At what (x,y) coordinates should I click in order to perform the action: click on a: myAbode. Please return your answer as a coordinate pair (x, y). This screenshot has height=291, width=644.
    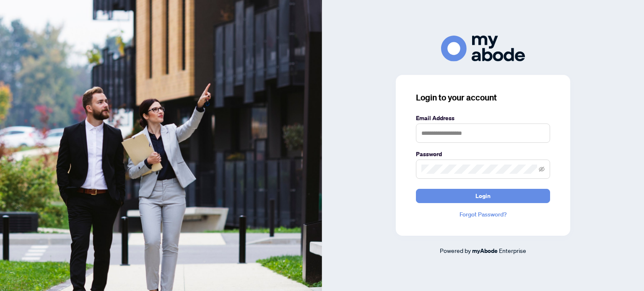
    Looking at the image, I should click on (485, 251).